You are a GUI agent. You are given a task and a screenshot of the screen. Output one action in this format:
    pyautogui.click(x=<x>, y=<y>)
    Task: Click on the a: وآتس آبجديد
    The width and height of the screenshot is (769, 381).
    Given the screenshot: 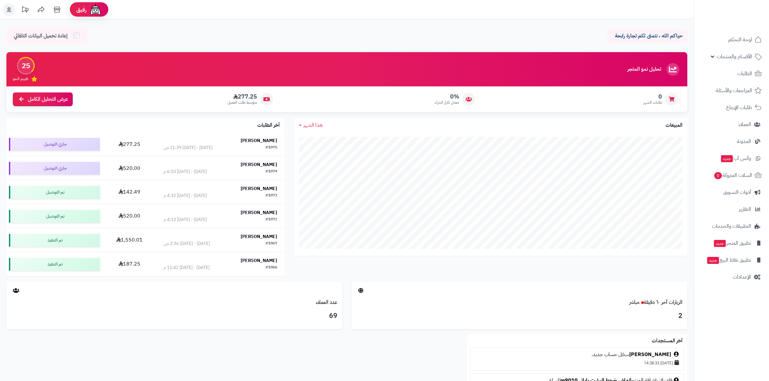 What is the action you would take?
    pyautogui.click(x=731, y=159)
    